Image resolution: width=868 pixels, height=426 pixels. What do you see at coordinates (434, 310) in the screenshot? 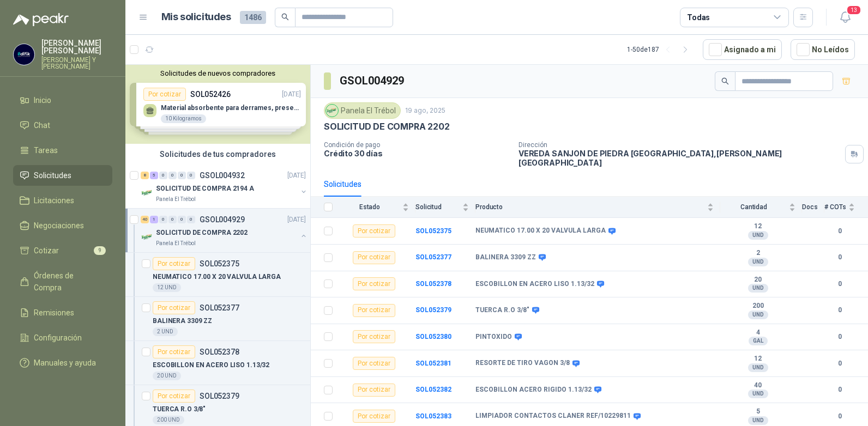
I see `a: SOL052379` at bounding box center [434, 310].